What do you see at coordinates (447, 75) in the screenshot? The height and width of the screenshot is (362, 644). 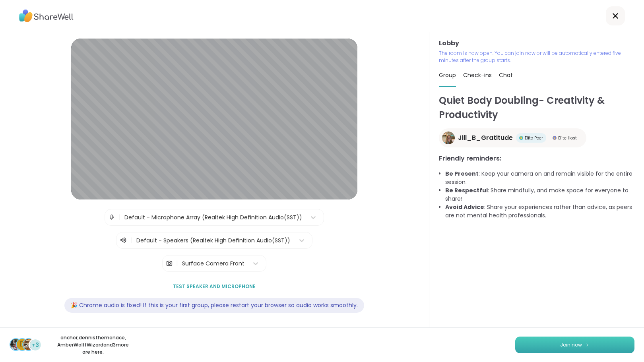 I see `span: Group` at bounding box center [447, 75].